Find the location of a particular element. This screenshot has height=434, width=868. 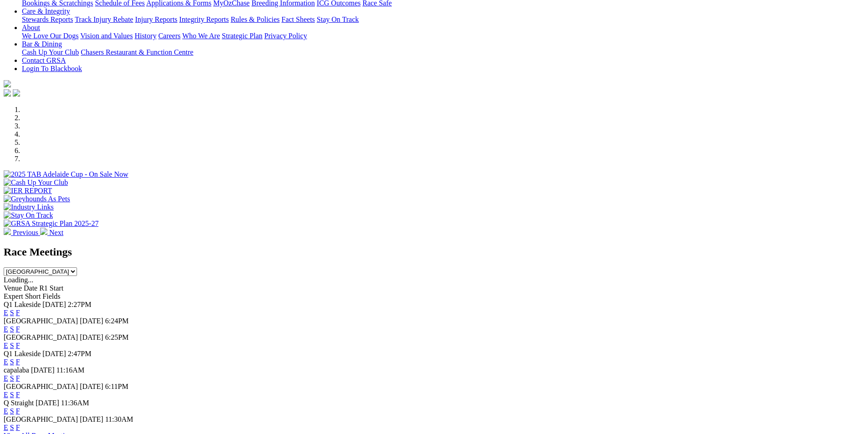

img: GRSA Strategic Plan 2025-27 is located at coordinates (51, 223).